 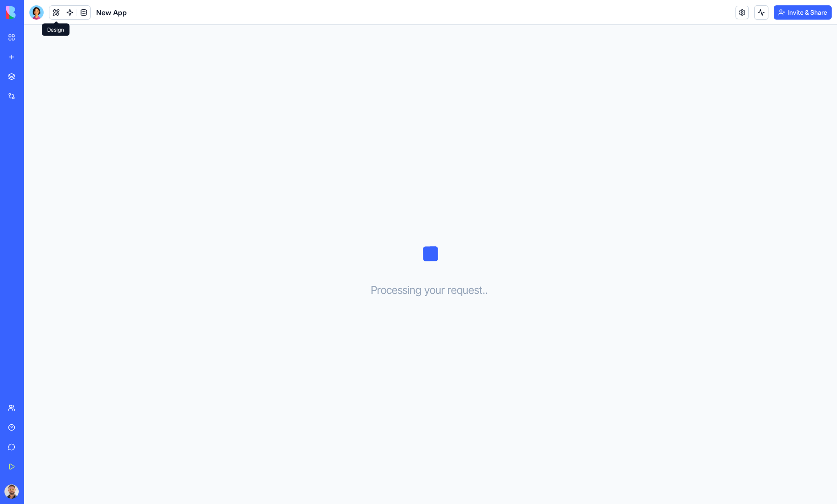 I want to click on span: New App, so click(x=111, y=12).